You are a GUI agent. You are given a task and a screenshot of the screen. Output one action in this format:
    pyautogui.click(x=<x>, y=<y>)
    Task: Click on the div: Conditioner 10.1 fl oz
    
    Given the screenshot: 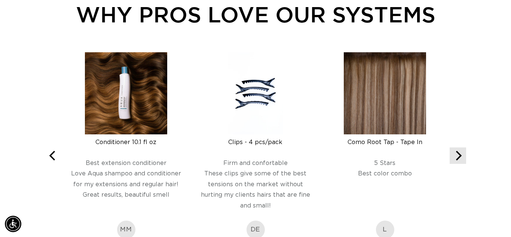 What is the action you would take?
    pyautogui.click(x=126, y=142)
    